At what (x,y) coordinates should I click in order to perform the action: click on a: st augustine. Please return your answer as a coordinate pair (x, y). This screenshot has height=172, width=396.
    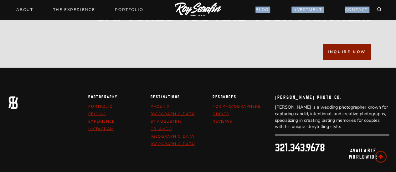
    Looking at the image, I should click on (166, 122).